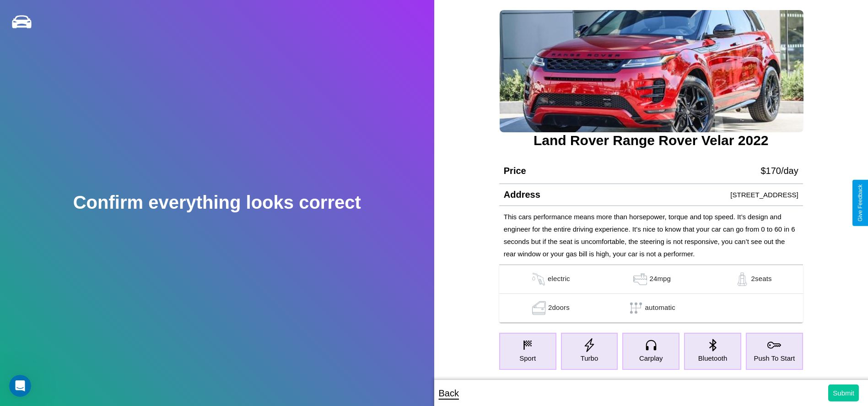  What do you see at coordinates (559, 308) in the screenshot?
I see `p: 2 doors` at bounding box center [559, 308].